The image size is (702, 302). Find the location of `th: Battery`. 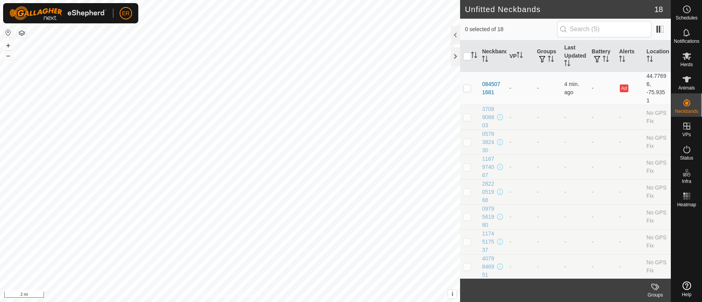

th: Battery is located at coordinates (602, 56).